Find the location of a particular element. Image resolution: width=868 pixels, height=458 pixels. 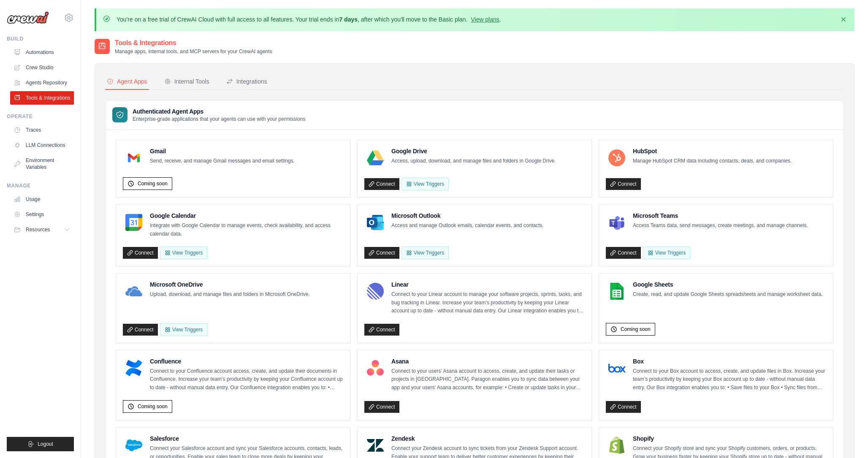

h4: HubSpot is located at coordinates (712, 151).